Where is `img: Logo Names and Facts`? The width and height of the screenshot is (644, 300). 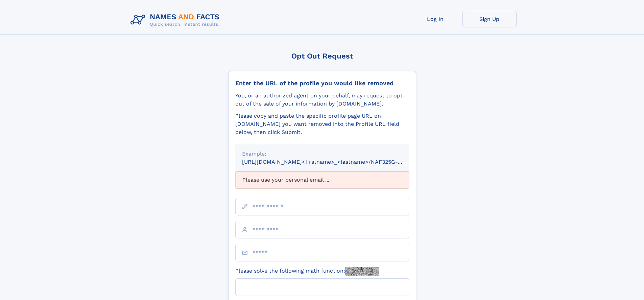
img: Logo Names and Facts is located at coordinates (176, 20).